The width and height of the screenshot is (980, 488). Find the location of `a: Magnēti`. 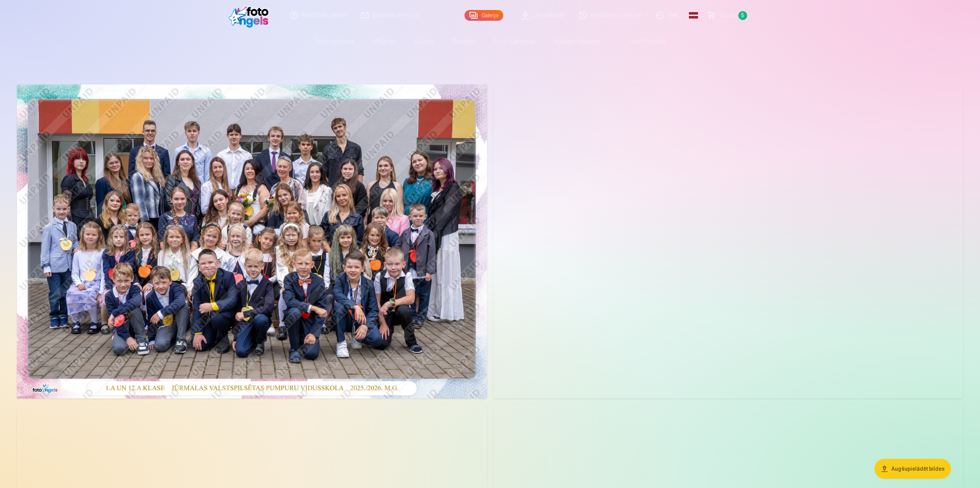

a: Magnēti is located at coordinates (384, 42).